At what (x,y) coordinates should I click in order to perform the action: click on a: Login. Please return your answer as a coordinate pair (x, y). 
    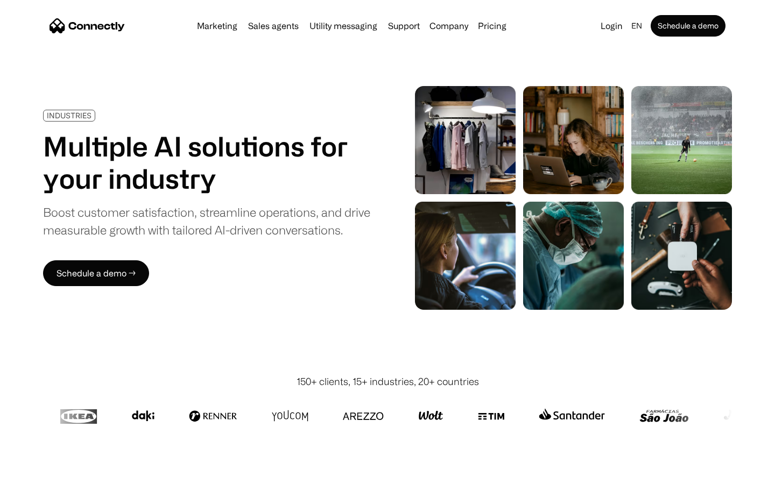
    Looking at the image, I should click on (611, 26).